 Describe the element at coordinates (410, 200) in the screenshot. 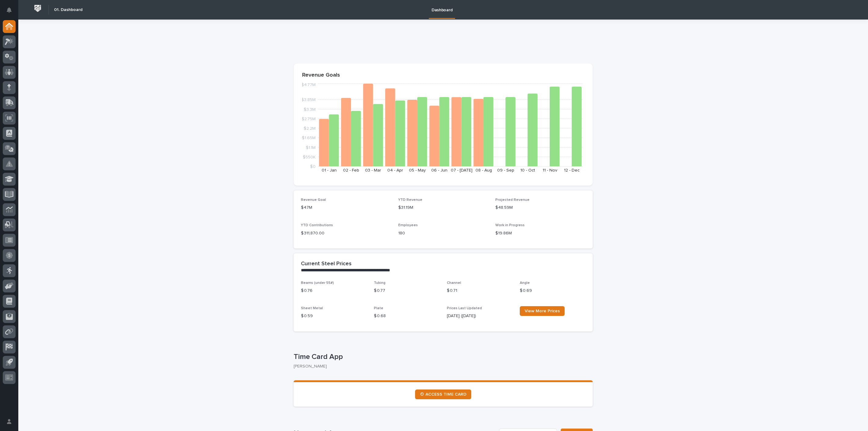

I see `span: YTD Revenue` at that location.